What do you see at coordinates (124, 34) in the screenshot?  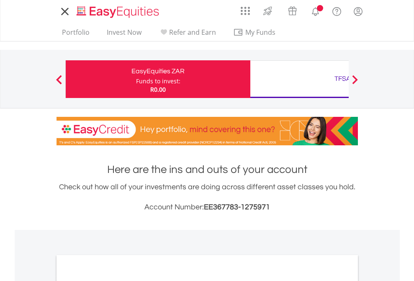 I see `a: Invest Now` at bounding box center [124, 34].